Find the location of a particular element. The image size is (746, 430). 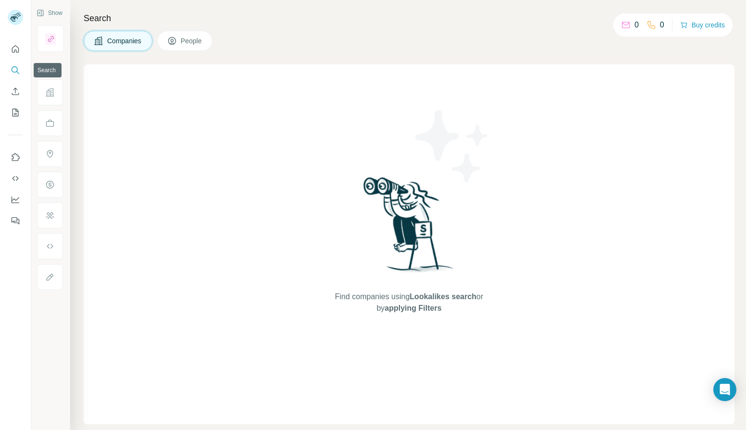

h4: Search is located at coordinates (409, 18).